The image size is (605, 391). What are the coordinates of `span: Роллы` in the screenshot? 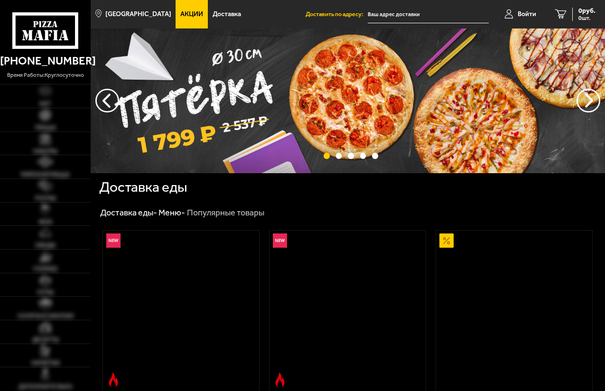 It's located at (46, 198).